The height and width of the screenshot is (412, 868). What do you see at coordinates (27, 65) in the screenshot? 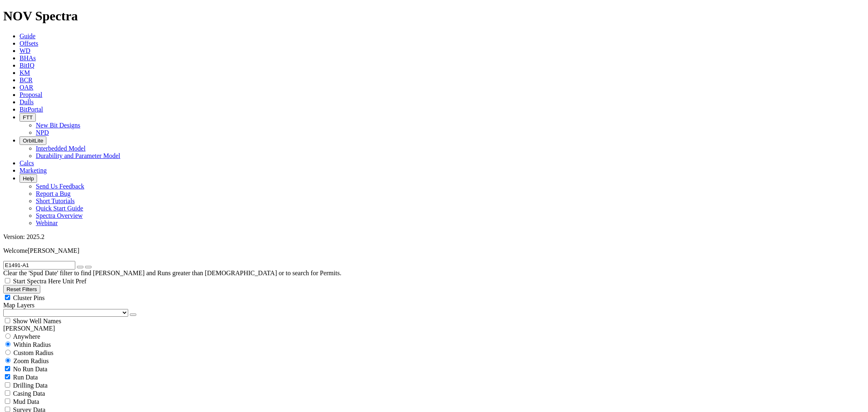
I see `span: BitIQ` at bounding box center [27, 65].